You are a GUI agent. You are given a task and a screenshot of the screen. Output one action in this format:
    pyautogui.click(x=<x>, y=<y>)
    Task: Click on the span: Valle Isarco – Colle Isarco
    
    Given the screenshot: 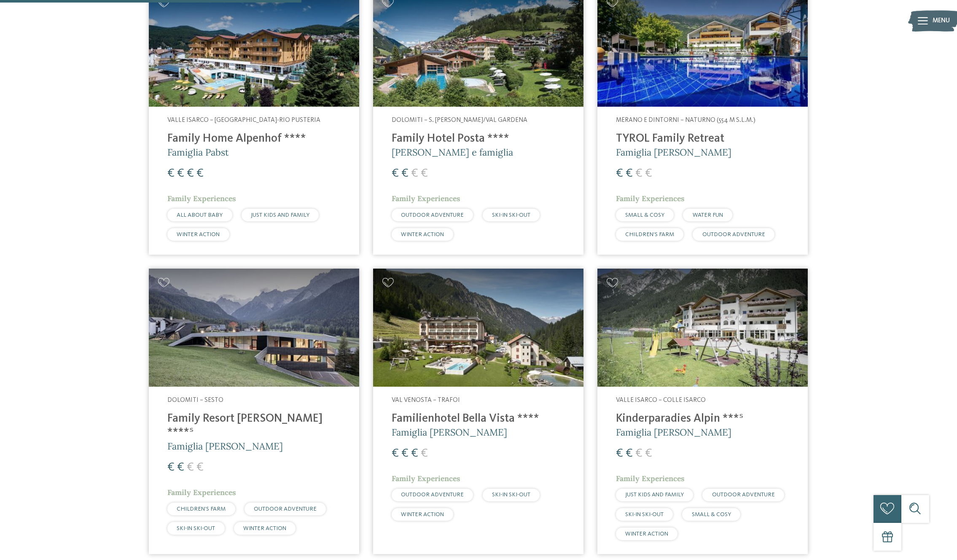 What is the action you would take?
    pyautogui.click(x=661, y=400)
    